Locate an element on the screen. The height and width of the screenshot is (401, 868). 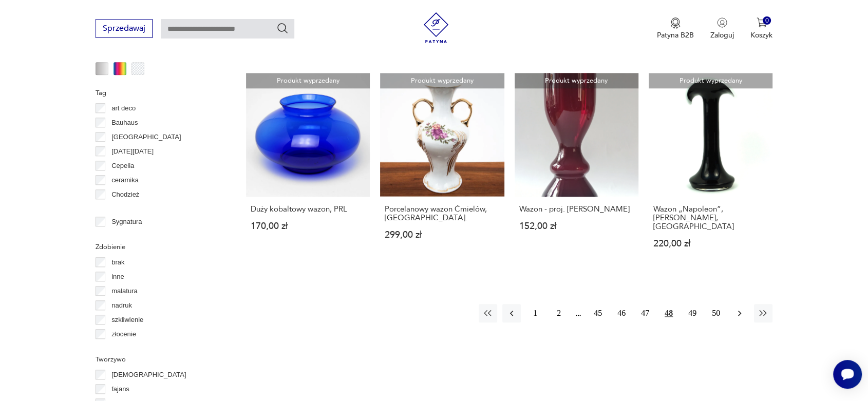
button: Zaloguj is located at coordinates (722, 29).